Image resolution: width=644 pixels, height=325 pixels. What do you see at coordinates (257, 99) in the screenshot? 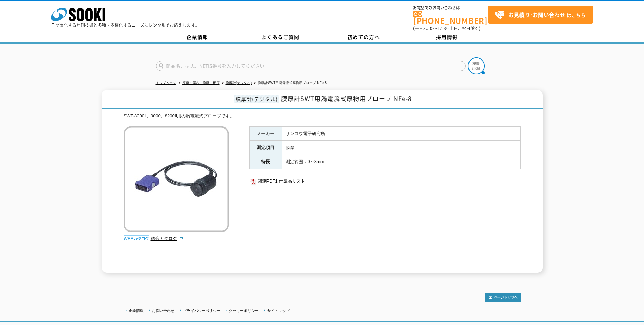
I see `span: 膜厚計(デジタル)` at bounding box center [257, 99].